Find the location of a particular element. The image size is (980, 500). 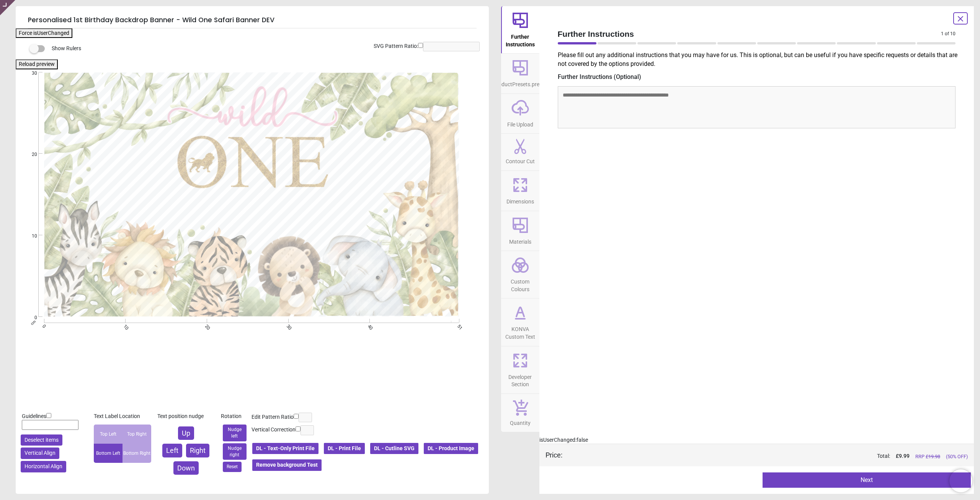

button: File Upload is located at coordinates (520, 114).